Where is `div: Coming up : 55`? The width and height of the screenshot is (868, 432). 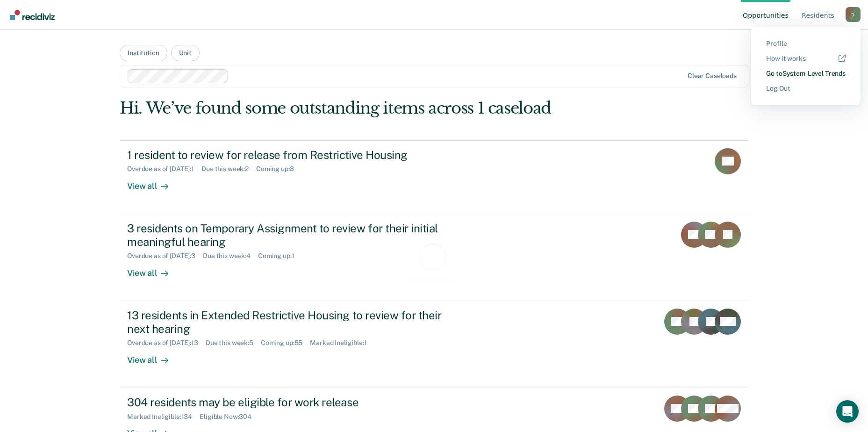 div: Coming up : 55 is located at coordinates (285, 343).